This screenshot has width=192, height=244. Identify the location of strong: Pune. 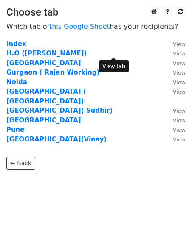
(15, 130).